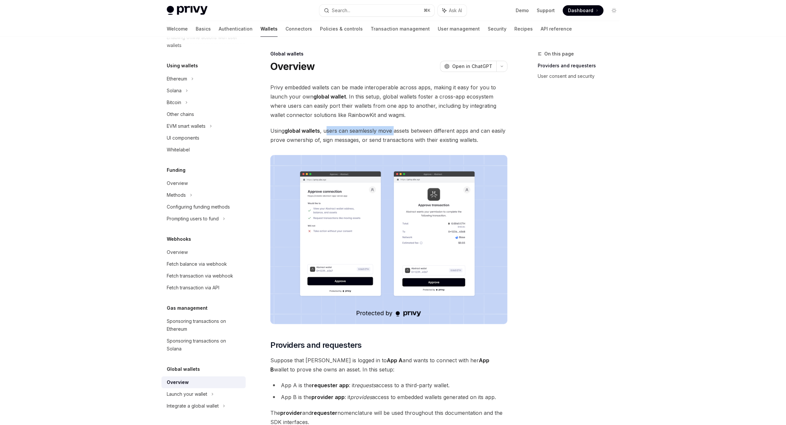 This screenshot has height=425, width=786. Describe the element at coordinates (183, 370) in the screenshot. I see `h5: Global wallets` at that location.